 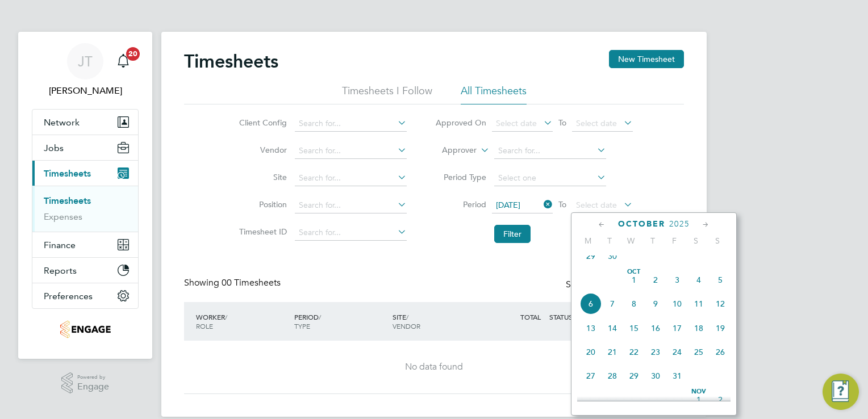 I want to click on button: Engage Resource Center, so click(x=841, y=392).